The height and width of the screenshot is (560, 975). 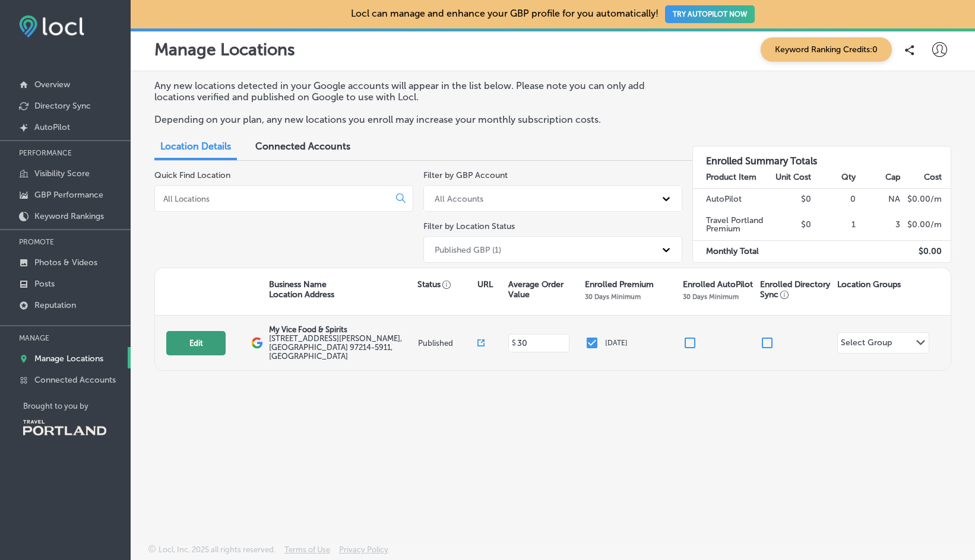 I want to click on td: $ 0.00, so click(x=925, y=251).